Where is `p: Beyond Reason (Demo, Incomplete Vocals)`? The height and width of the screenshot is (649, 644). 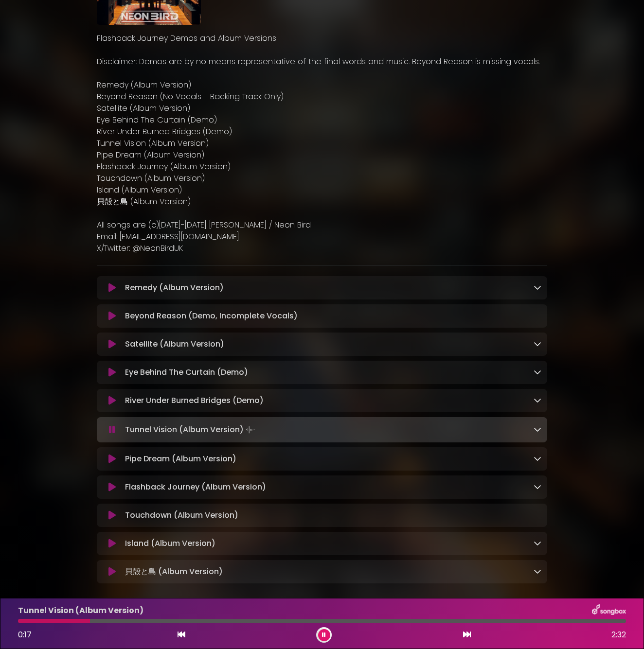
p: Beyond Reason (Demo, Incomplete Vocals) is located at coordinates (211, 316).